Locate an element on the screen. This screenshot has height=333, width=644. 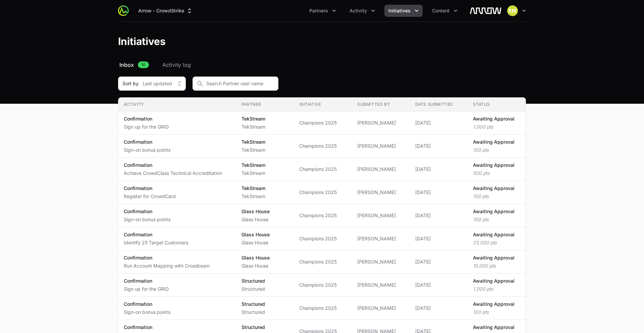
button: Initiatives is located at coordinates (403, 11).